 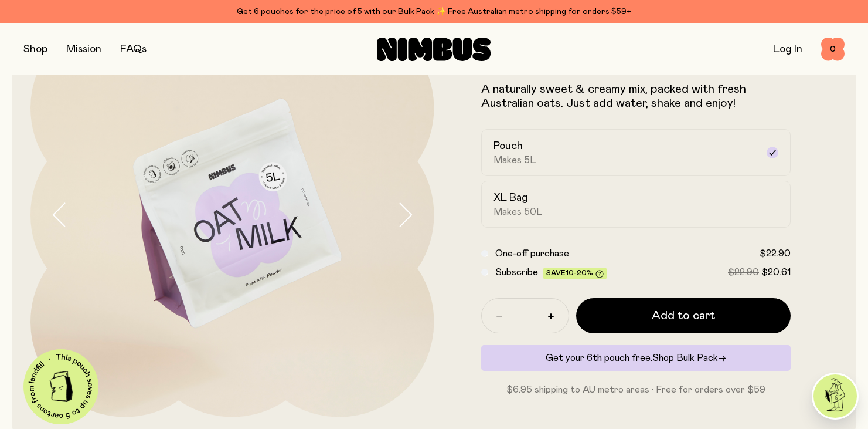 I want to click on span: 0, so click(x=833, y=50).